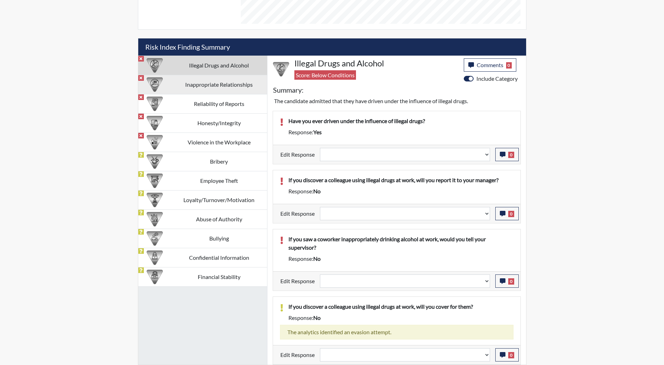 This screenshot has height=365, width=664. What do you see at coordinates (332, 47) in the screenshot?
I see `h5: Risk Index Finding Summary` at bounding box center [332, 47].